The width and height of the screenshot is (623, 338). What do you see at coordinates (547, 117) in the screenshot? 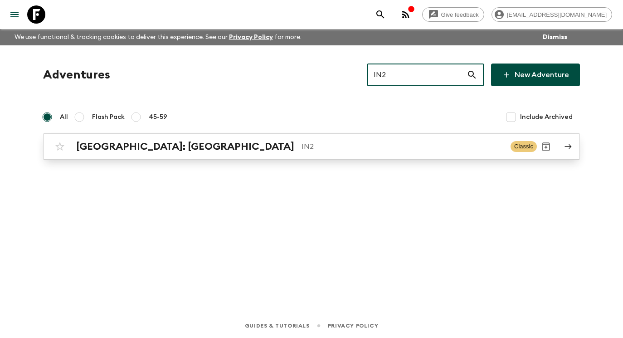
I see `span: Include Archived` at bounding box center [547, 117].